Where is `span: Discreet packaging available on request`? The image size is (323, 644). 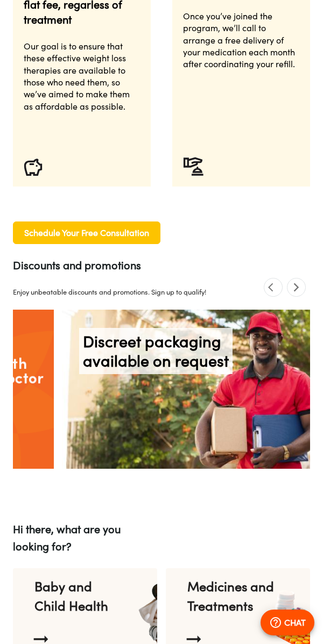
span: Discreet packaging available on request is located at coordinates (156, 351).